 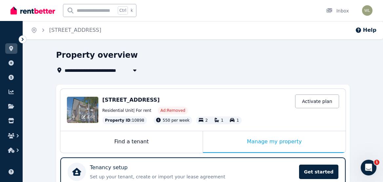 What do you see at coordinates (132, 142) in the screenshot?
I see `div: Find a tenant` at bounding box center [132, 142].